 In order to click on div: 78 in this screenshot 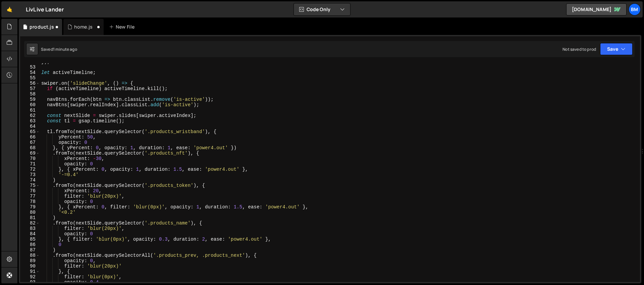, I will do `click(30, 201)`.